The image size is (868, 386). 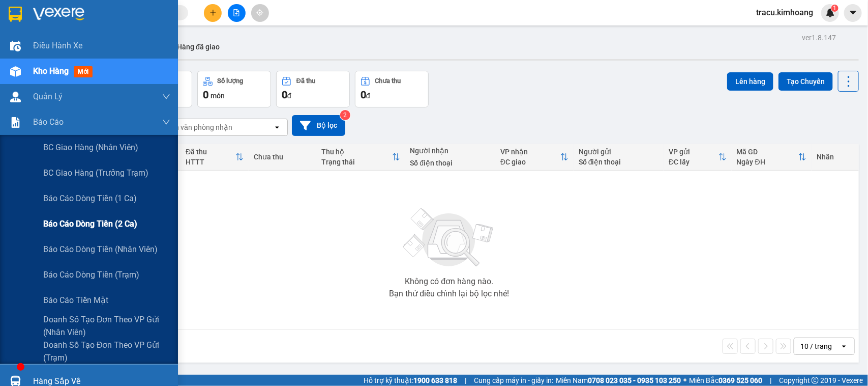 What do you see at coordinates (198, 47) in the screenshot?
I see `button: Hàng đã giao` at bounding box center [198, 47].